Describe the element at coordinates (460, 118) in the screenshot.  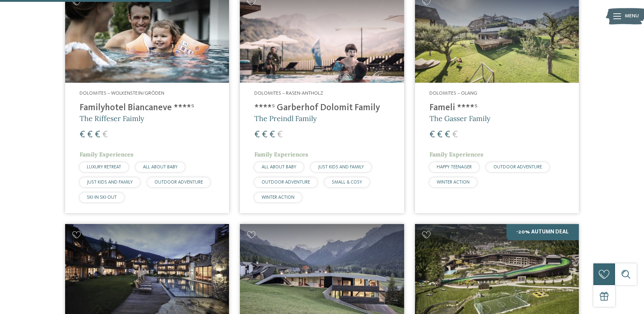
I see `span: The Gasser Family` at that location.